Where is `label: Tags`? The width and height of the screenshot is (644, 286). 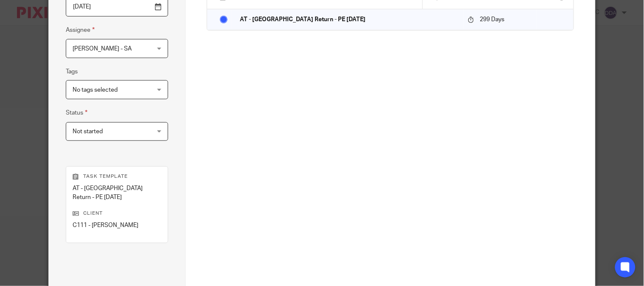
label: Tags is located at coordinates (72, 72).